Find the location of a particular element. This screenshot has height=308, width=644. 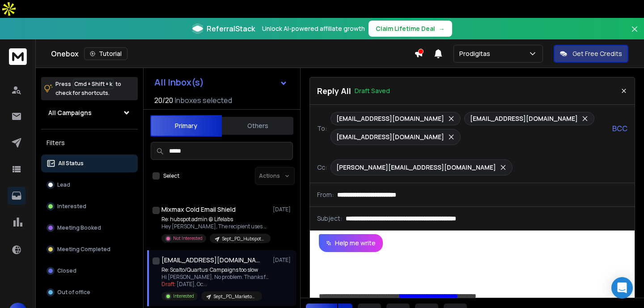

p: Out of office is located at coordinates (74, 292).